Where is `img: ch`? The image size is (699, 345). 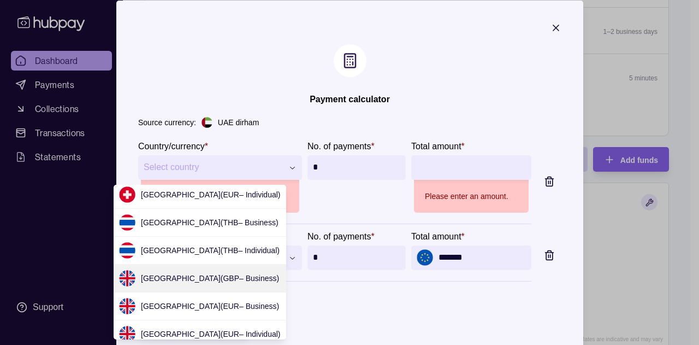
img: ch is located at coordinates (127, 194).